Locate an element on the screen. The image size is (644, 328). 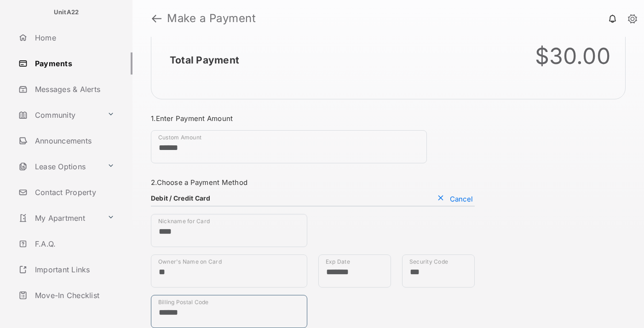
a: Important Links is located at coordinates (66, 270).